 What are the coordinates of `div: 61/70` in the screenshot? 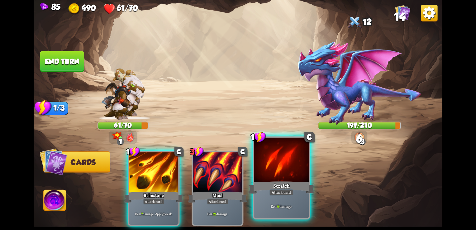 It's located at (123, 126).